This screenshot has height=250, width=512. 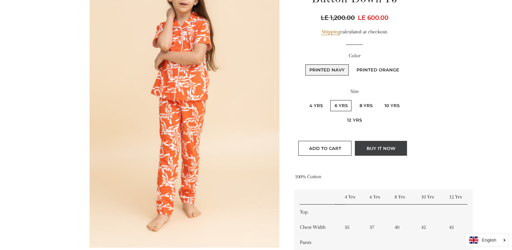 I want to click on p: 100% Cotton, so click(x=354, y=176).